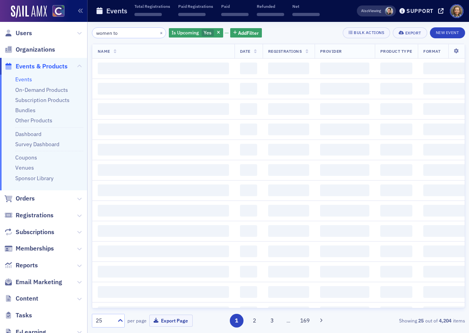  I want to click on span: Yes, so click(208, 32).